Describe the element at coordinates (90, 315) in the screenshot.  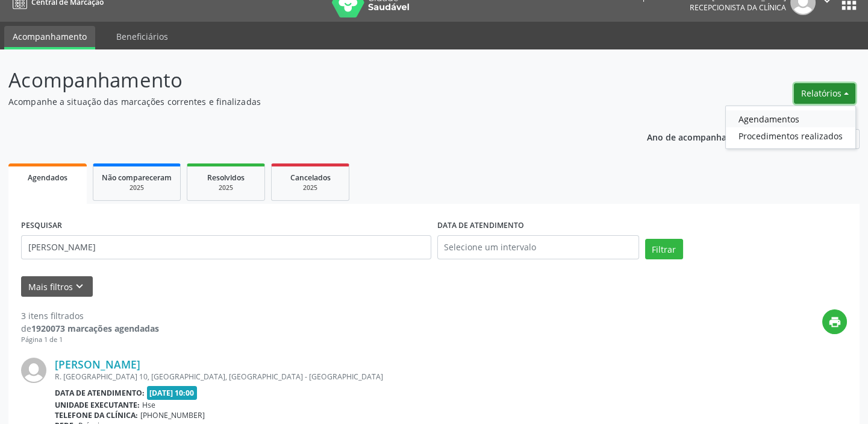
I see `div: 3 itens filtrados` at that location.